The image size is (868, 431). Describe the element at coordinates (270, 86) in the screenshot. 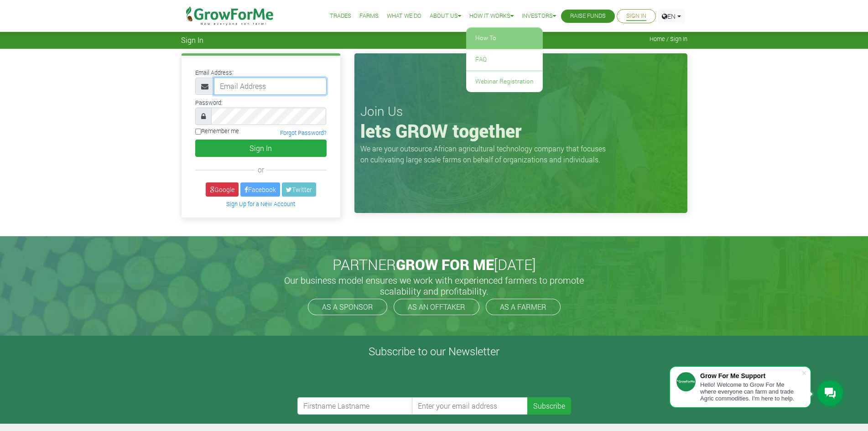

I see `input: Email Address` at that location.